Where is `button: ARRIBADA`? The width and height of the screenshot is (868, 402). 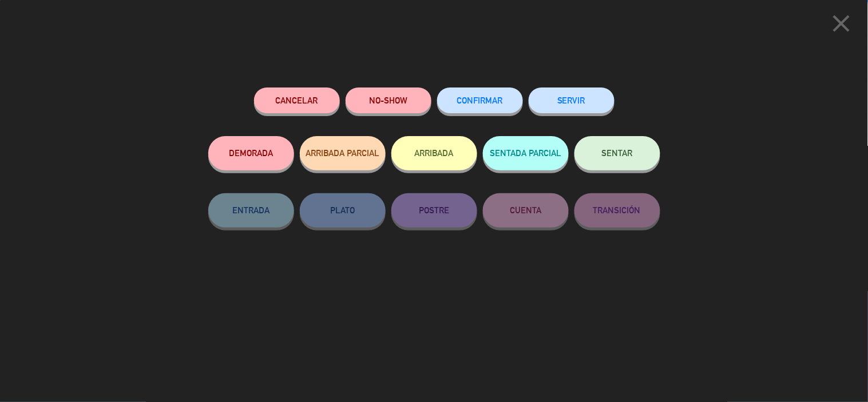
button: ARRIBADA is located at coordinates (434, 153).